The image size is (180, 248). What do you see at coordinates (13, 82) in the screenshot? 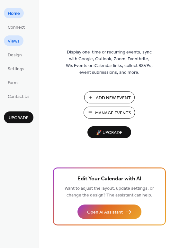
I see `a: Form` at bounding box center [13, 82].